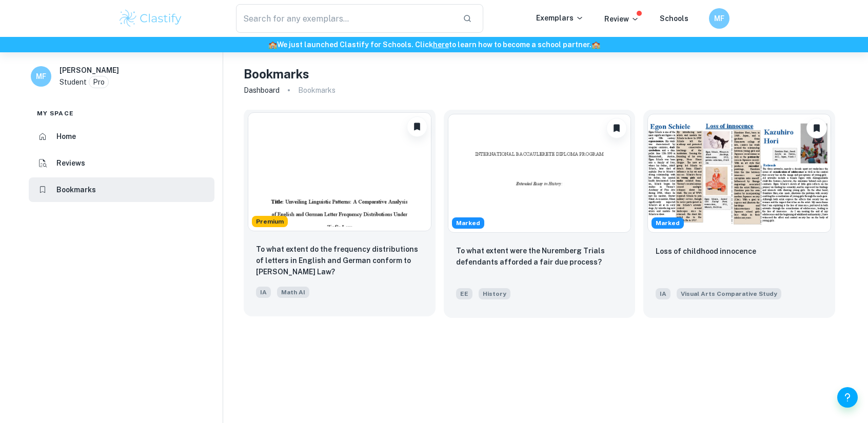  I want to click on p: Student, so click(73, 82).